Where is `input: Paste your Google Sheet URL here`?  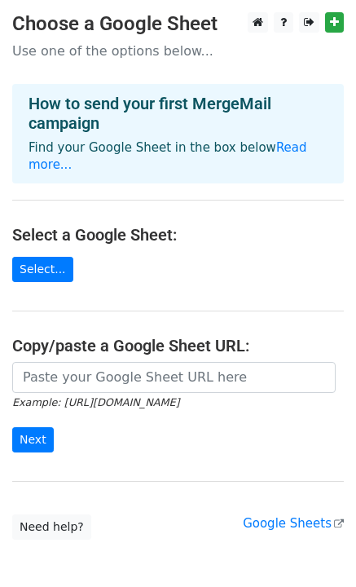
input: Paste your Google Sheet URL here is located at coordinates (174, 377).